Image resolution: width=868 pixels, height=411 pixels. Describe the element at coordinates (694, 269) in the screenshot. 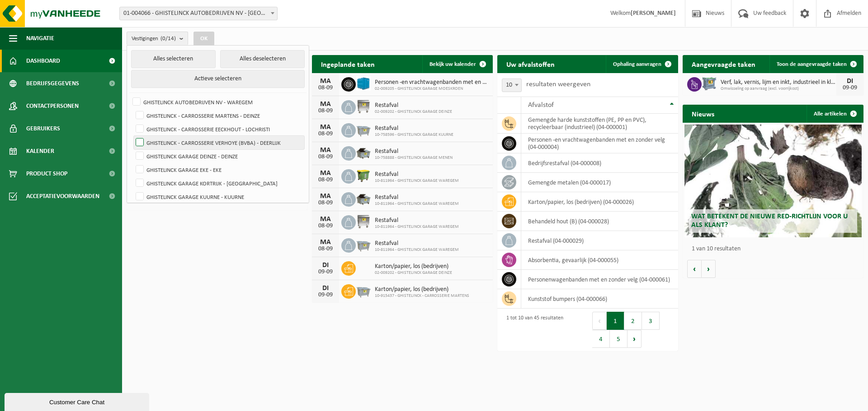

I see `button: Vorige` at that location.